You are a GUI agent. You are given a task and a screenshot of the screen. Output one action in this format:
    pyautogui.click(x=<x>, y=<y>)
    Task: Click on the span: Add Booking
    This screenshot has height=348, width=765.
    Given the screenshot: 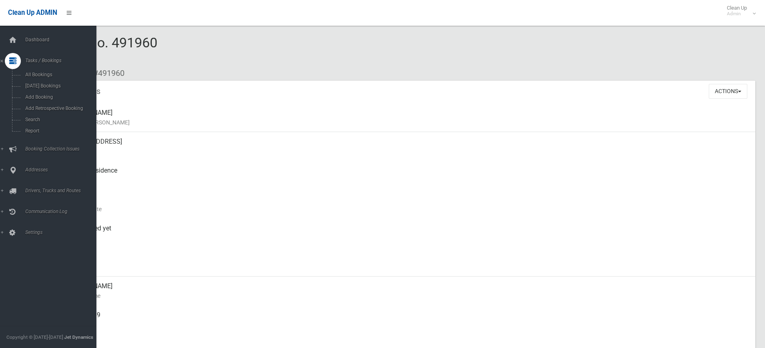 What is the action you would take?
    pyautogui.click(x=59, y=97)
    